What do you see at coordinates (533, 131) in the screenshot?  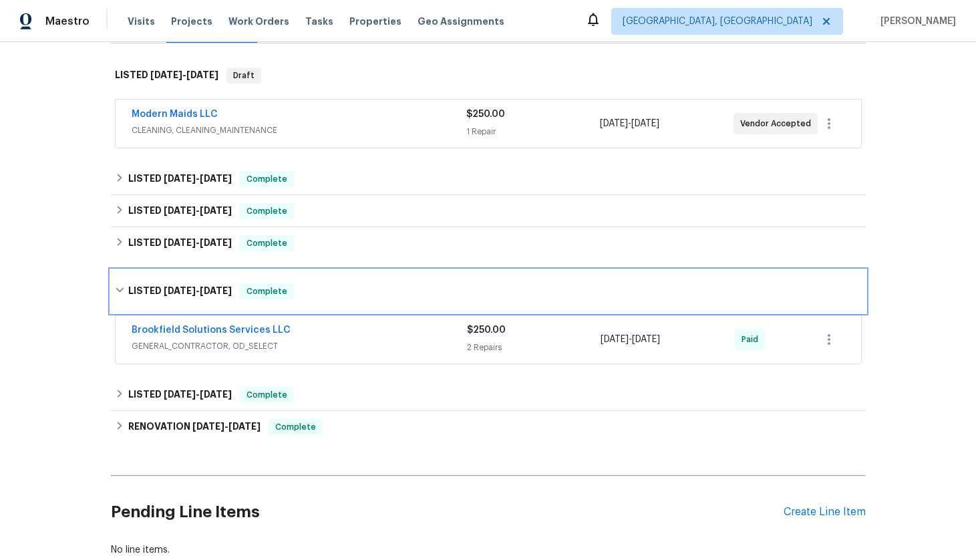 I see `div: 1 Repair` at bounding box center [533, 131].